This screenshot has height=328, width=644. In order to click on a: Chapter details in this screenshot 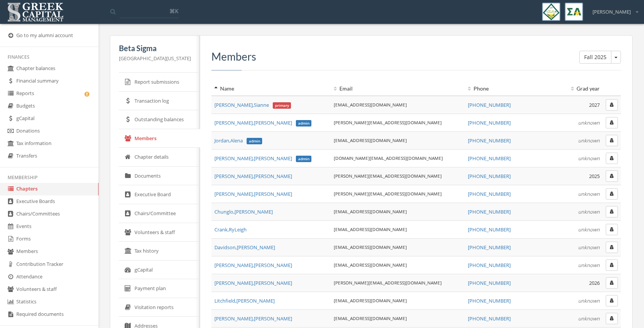, I will do `click(159, 157)`.